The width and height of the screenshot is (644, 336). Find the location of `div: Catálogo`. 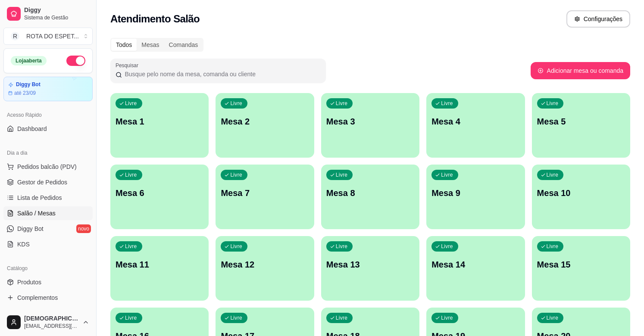

div: Catálogo is located at coordinates (48, 268).